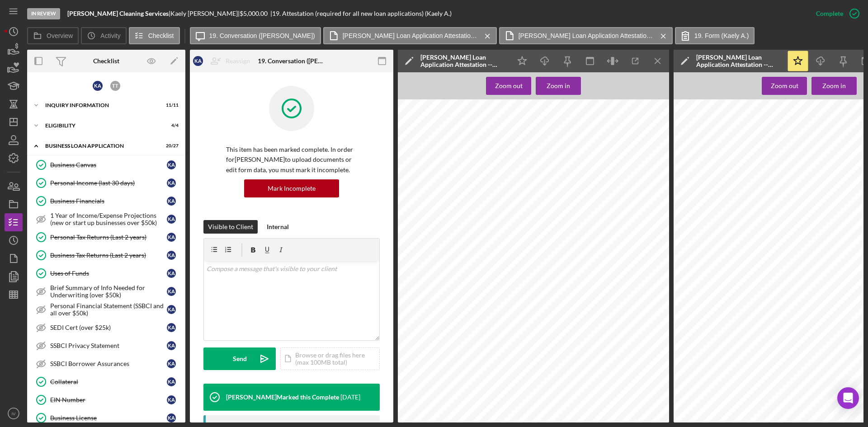  Describe the element at coordinates (255, 13) in the screenshot. I see `div: $5,000.00` at that location.